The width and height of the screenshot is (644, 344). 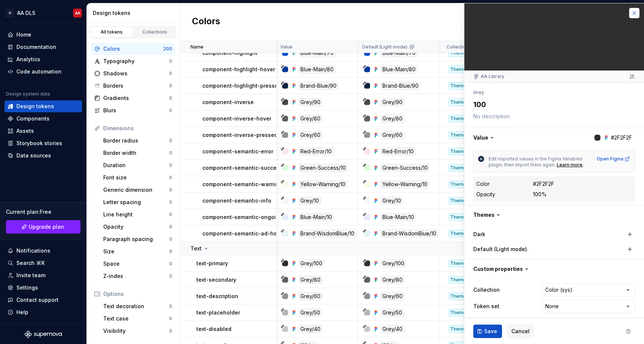 What do you see at coordinates (133, 74) in the screenshot?
I see `a: Shadows0` at bounding box center [133, 74].